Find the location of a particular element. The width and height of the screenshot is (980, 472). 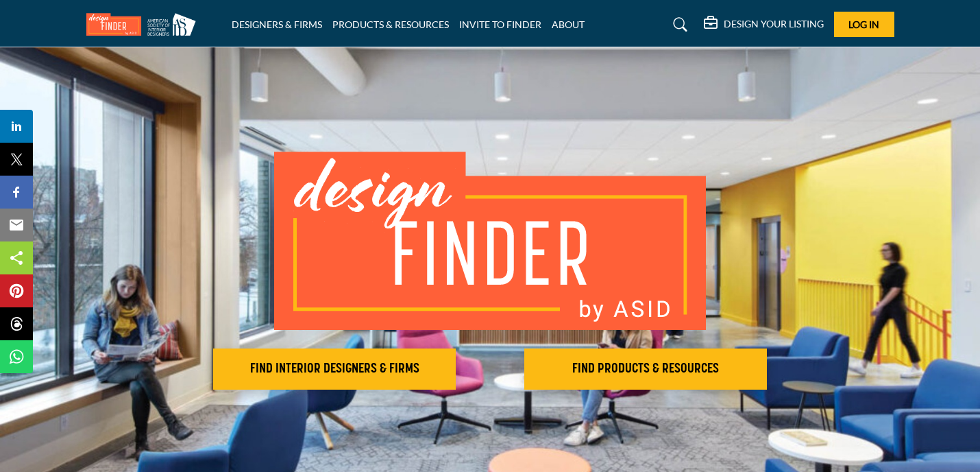

h2: FIND INTERIOR DESIGNERS & FIRMS is located at coordinates (335, 369).